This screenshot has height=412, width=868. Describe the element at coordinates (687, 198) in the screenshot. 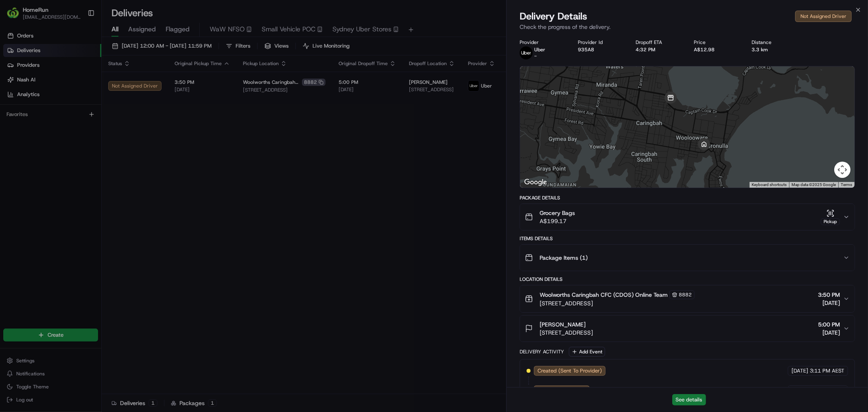

I see `div: Package Details` at that location.